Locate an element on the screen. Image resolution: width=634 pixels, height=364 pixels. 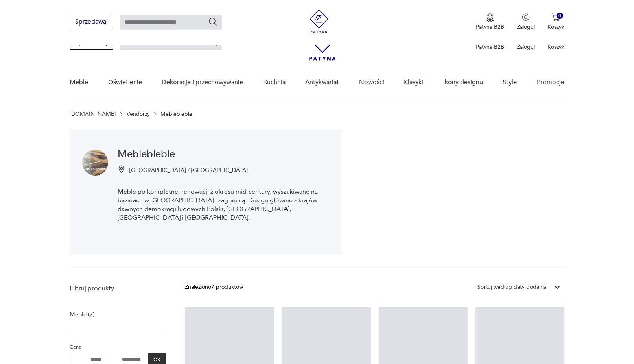
img: Ikona koszyka is located at coordinates (555, 17).